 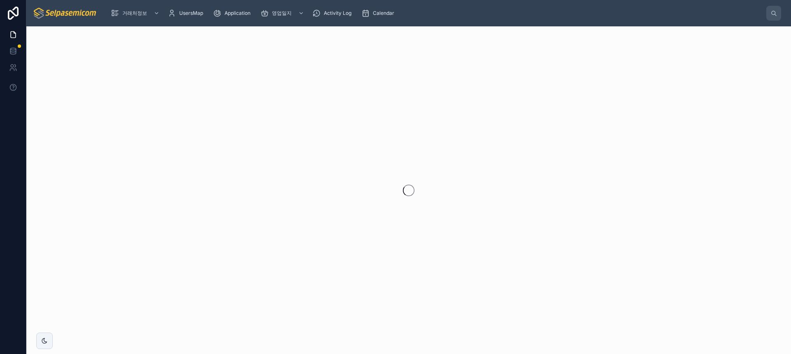 I want to click on a: Activity Log, so click(x=333, y=13).